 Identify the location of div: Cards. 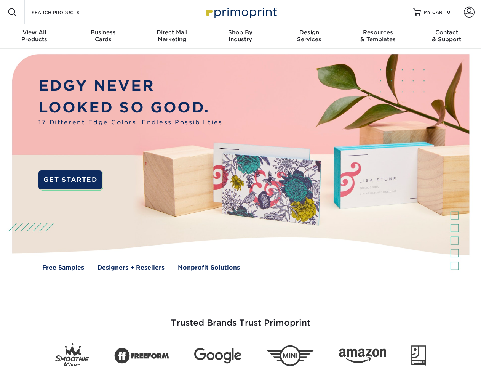
(103, 36).